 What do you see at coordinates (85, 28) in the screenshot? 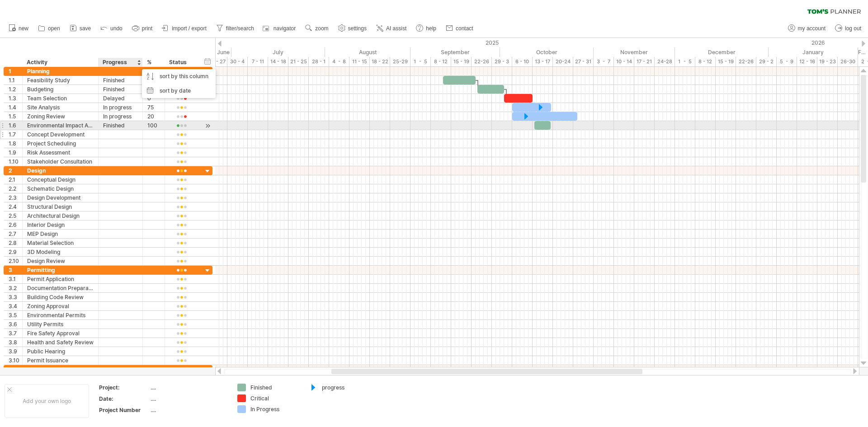
I see `span: save` at bounding box center [85, 28].